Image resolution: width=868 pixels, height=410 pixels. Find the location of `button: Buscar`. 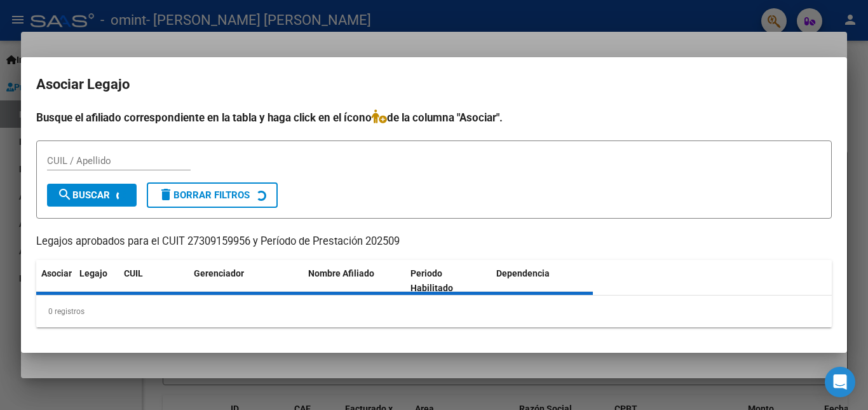

button: Buscar is located at coordinates (92, 195).